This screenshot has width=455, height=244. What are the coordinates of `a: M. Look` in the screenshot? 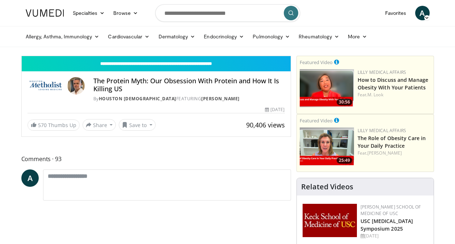 It's located at (376, 95).